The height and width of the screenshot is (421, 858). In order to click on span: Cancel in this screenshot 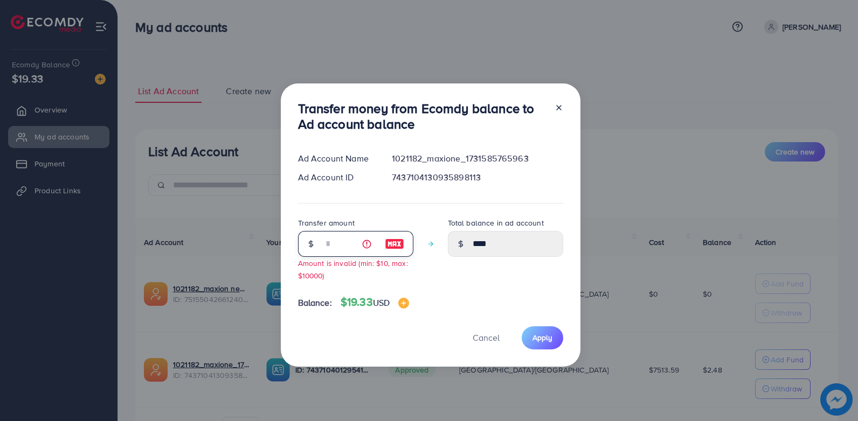, I will do `click(486, 338)`.